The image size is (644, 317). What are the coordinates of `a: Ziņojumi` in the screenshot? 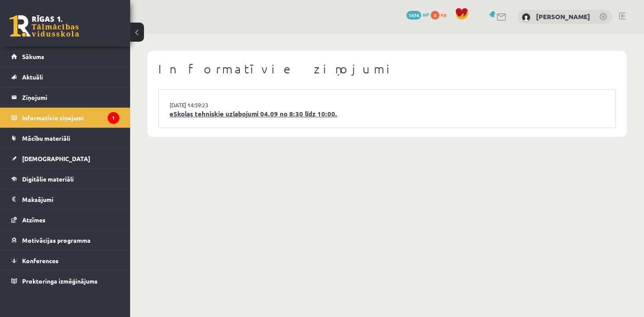 It's located at (65, 97).